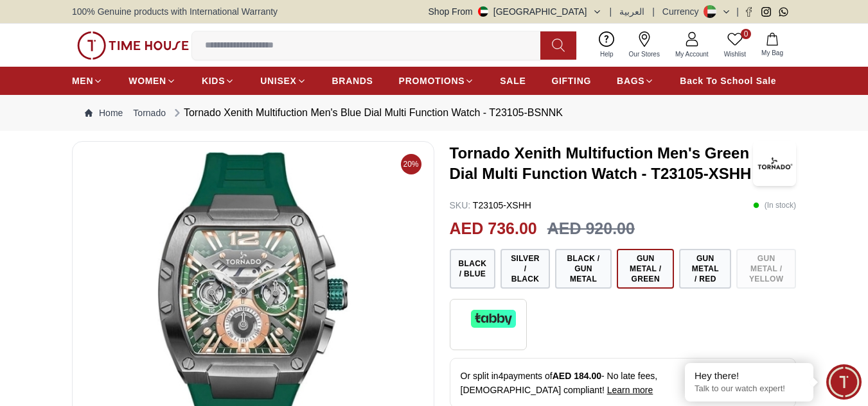  I want to click on img: Tornado Xenith Multifuction Men's Green Dial Multi Function Watch - T23105-XSHH, so click(774, 163).